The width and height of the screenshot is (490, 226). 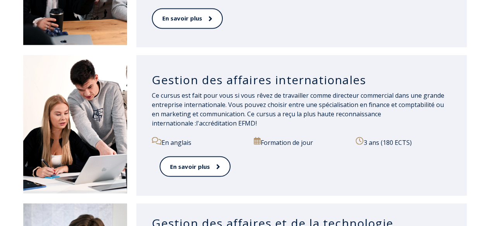 What do you see at coordinates (286, 142) in the screenshot?
I see `font: Formation de jour` at bounding box center [286, 142].